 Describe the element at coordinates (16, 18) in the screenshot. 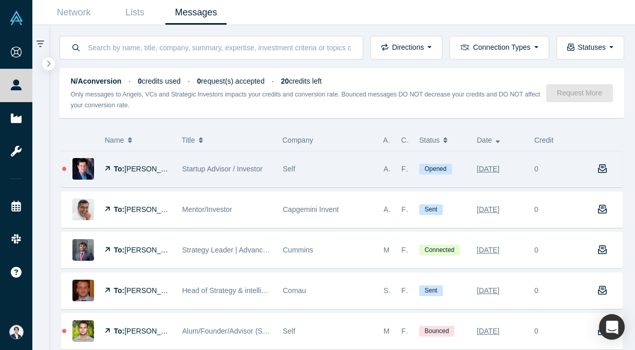

I see `img: Alchemist Vault Logo` at that location.